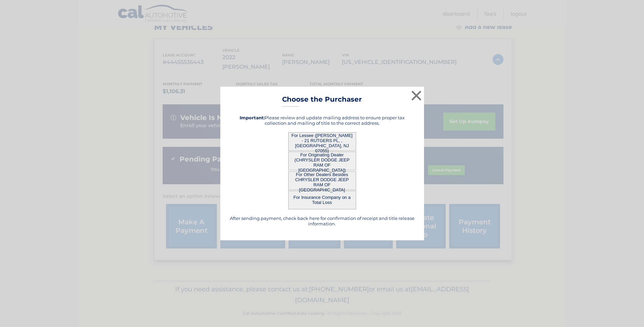 The width and height of the screenshot is (644, 327). Describe the element at coordinates (252, 118) in the screenshot. I see `strong: Important:` at that location.